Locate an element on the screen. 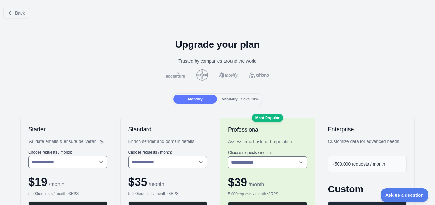  span: Annually - Save 10% is located at coordinates (240, 99).